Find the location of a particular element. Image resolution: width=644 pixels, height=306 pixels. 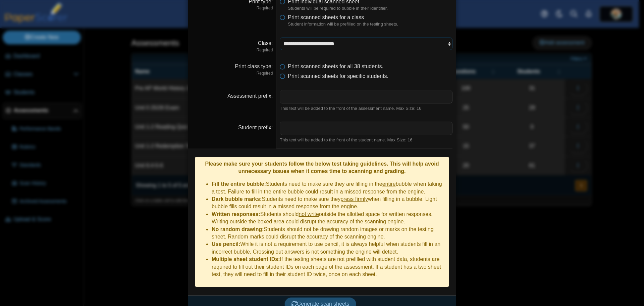

li: Students should outside the allotted space for written responses. Writing outside the boxed area ... is located at coordinates (329, 218).